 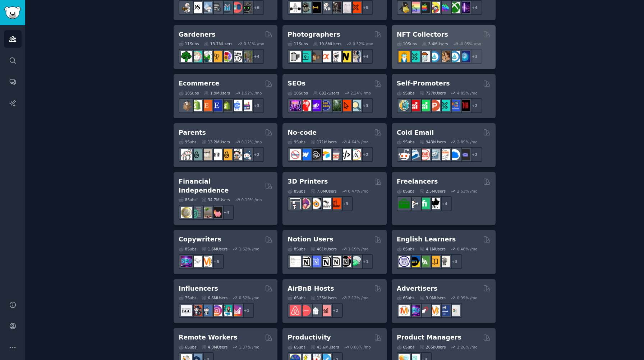 I want to click on img: Freelancers, so click(x=434, y=203).